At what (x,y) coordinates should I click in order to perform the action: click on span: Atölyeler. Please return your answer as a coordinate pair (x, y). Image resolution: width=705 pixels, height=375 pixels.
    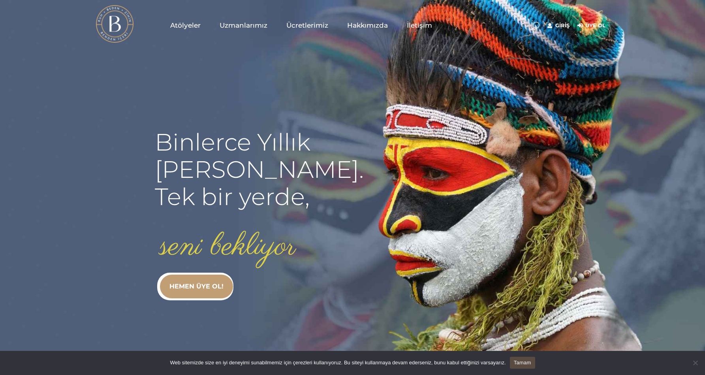
    Looking at the image, I should click on (185, 25).